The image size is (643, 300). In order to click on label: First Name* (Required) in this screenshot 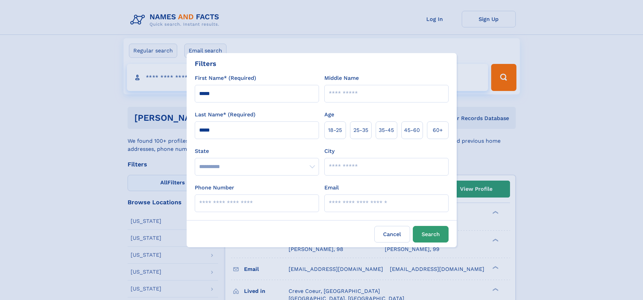, I will do `click(226, 78)`.